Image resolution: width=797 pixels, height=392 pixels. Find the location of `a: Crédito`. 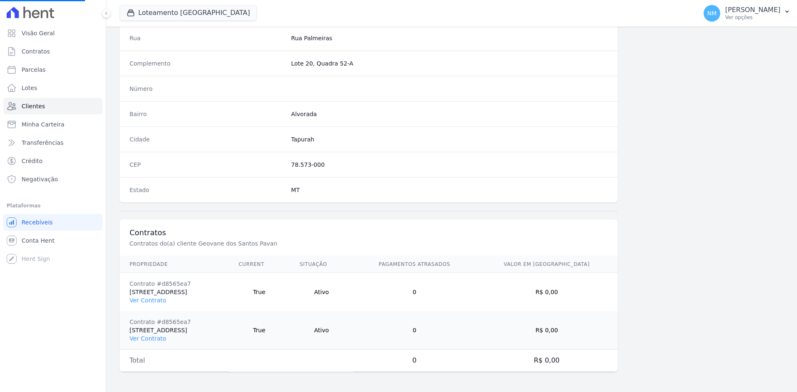

a: Crédito is located at coordinates (53, 161).